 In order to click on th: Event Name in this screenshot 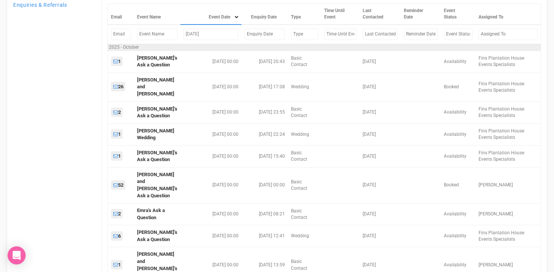, I will do `click(157, 14)`.